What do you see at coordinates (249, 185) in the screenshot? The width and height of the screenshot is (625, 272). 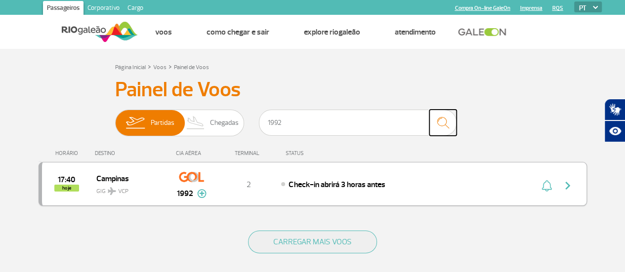 I see `span: 2` at bounding box center [249, 185].